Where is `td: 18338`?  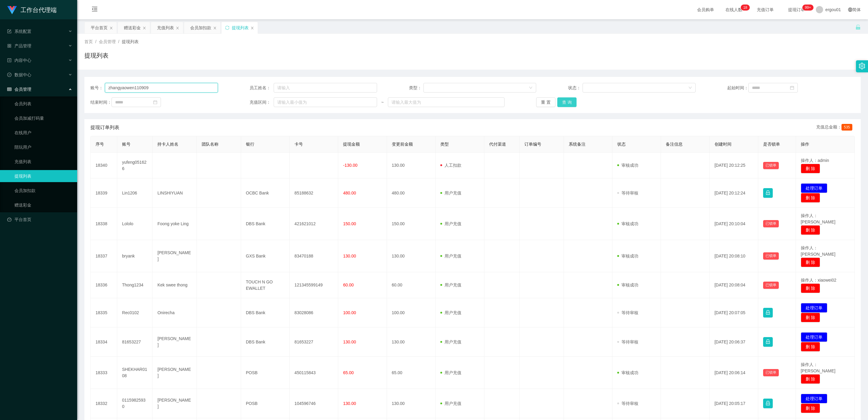 td: 18338 is located at coordinates (104, 224).